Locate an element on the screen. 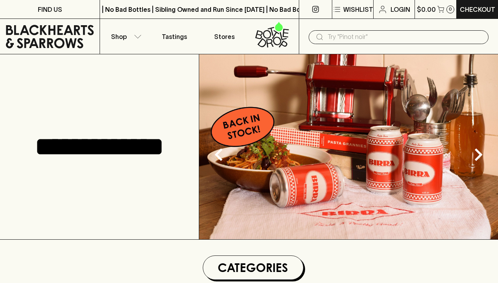  p: Stores is located at coordinates (225, 37).